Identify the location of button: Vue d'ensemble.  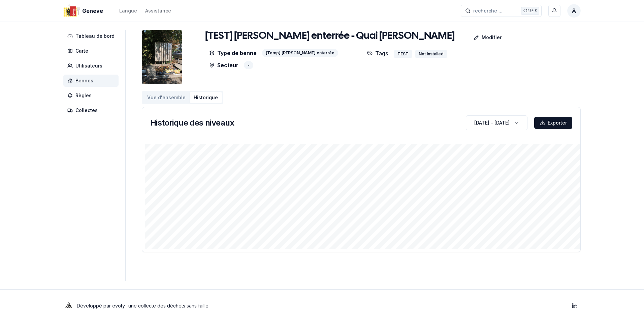
(166, 98).